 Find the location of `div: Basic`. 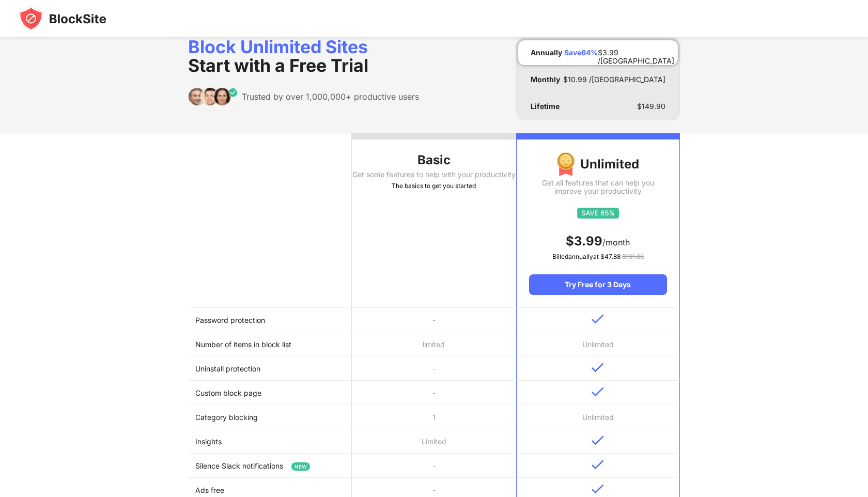

div: Basic is located at coordinates (433, 160).